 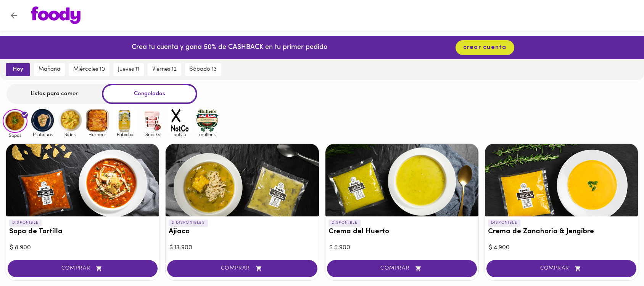 What do you see at coordinates (402, 232) in the screenshot?
I see `h3: Crema del Huerto` at bounding box center [402, 232].